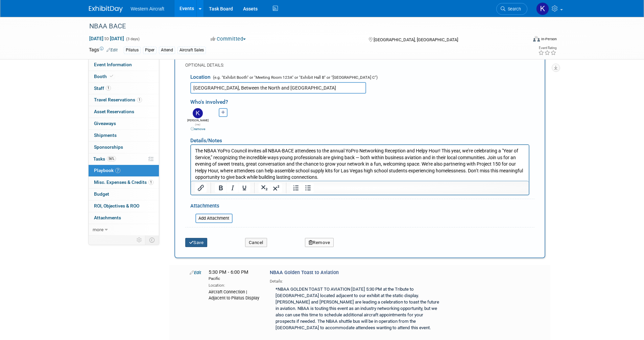 The width and height of the screenshot is (644, 340). I want to click on img: ExhibitDay, so click(105, 9).